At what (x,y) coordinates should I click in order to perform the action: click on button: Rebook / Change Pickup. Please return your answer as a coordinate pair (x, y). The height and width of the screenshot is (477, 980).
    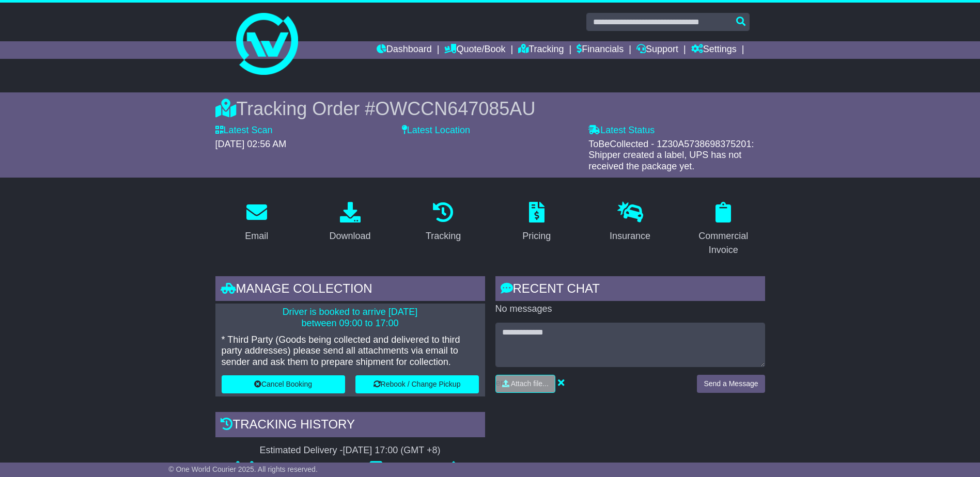
    Looking at the image, I should click on (417, 384).